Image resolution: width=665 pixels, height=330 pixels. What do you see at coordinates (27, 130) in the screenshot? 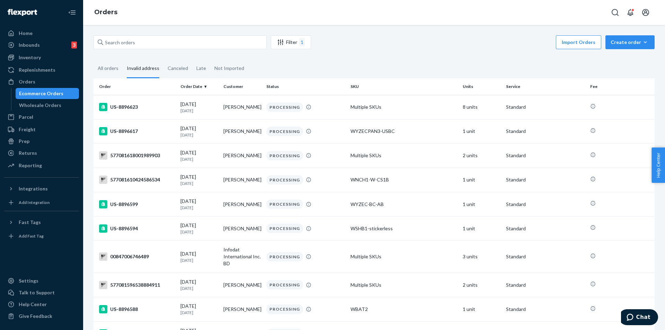
I see `div: Freight` at bounding box center [27, 130].